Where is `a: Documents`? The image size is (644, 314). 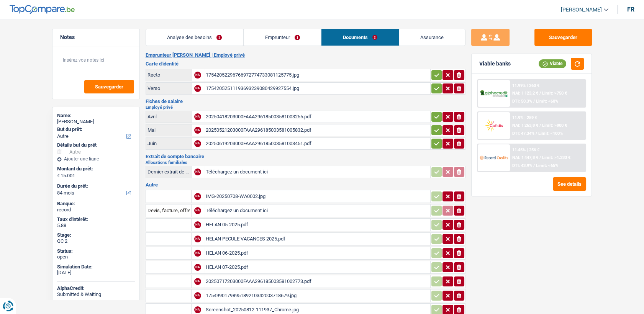 a: Documents is located at coordinates (360, 37).